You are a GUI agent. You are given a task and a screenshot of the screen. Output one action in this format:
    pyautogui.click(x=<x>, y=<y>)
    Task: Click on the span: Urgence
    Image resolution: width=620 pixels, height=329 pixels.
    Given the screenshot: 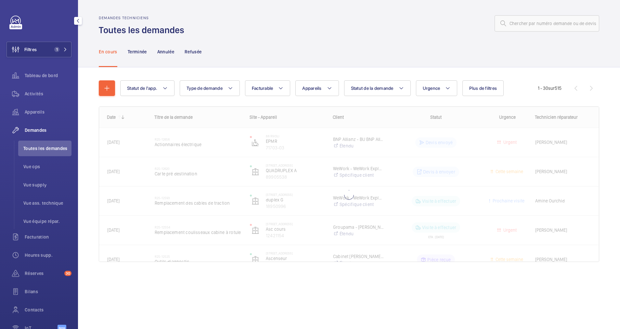 What is the action you would take?
    pyautogui.click(x=432, y=88)
    